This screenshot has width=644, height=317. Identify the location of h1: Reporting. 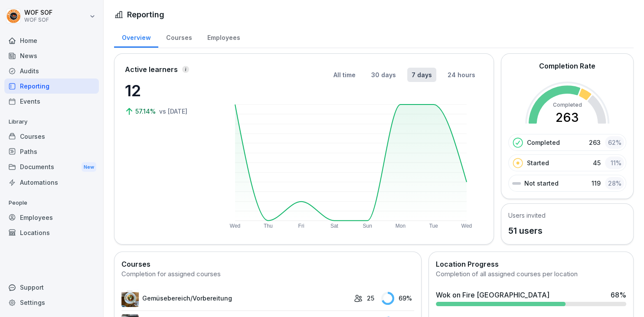
(146, 14).